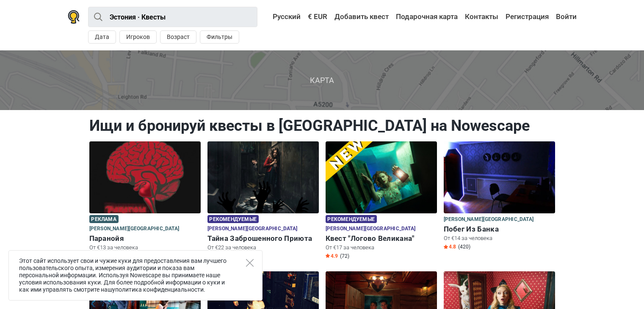 The height and width of the screenshot is (309, 644). What do you see at coordinates (178, 37) in the screenshot?
I see `button: Возраст` at bounding box center [178, 37].